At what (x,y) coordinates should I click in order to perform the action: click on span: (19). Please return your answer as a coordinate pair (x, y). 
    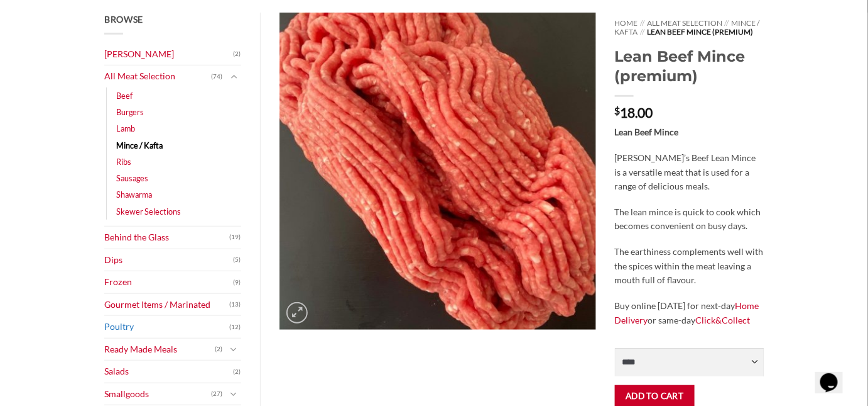
    Looking at the image, I should click on (236, 237).